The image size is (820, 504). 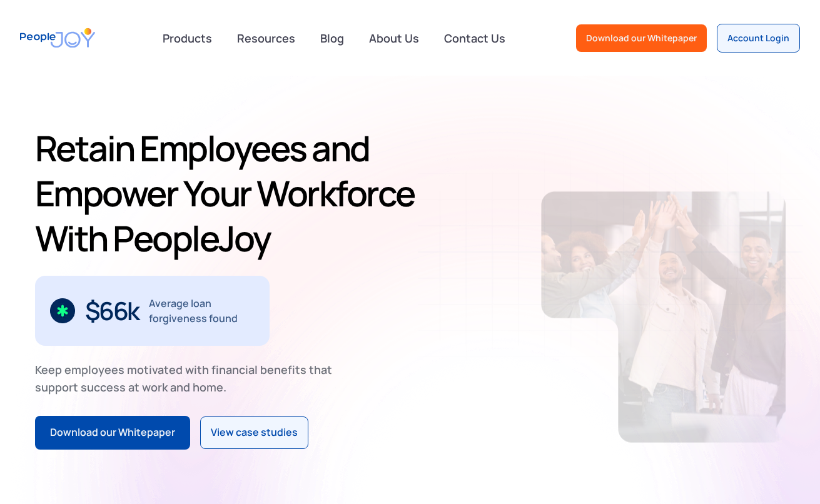 I want to click on div: Products, so click(x=187, y=38).